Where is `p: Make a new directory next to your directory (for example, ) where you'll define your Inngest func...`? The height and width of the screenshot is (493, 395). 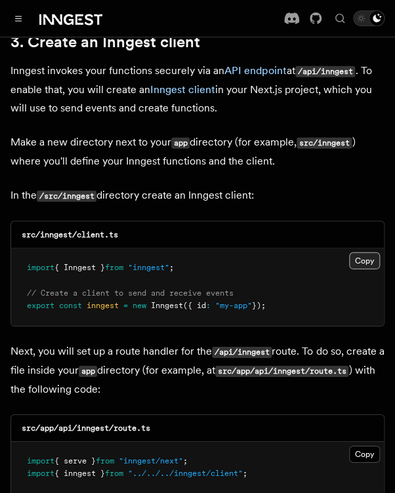
p: Make a new directory next to your directory (for example, ) where you'll define your Inngest func... is located at coordinates (197, 151).